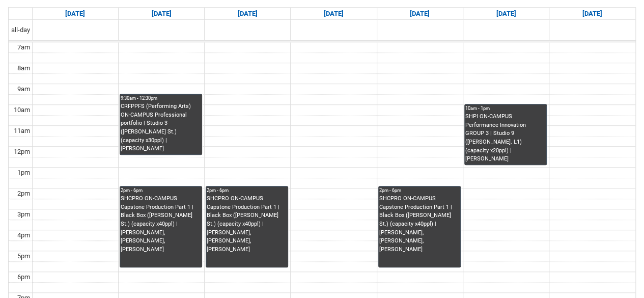 This screenshot has width=644, height=298. What do you see at coordinates (24, 214) in the screenshot?
I see `div: 3pm` at bounding box center [24, 214].